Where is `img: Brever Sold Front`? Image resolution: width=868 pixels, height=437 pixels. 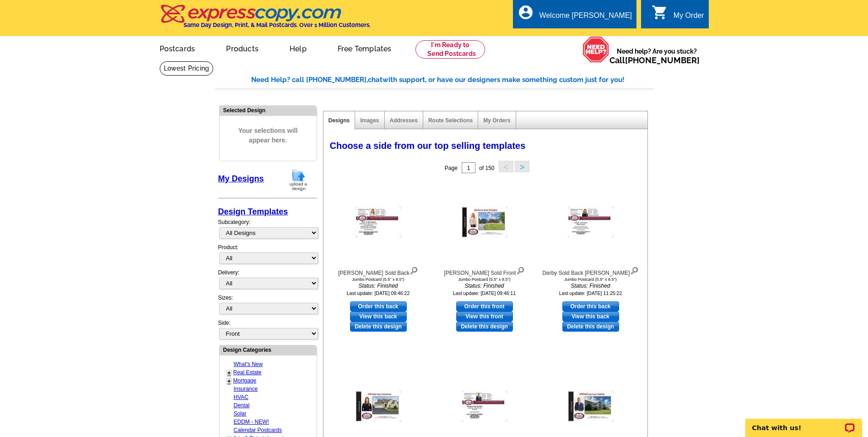
img: Brever Sold Front is located at coordinates (484, 222).